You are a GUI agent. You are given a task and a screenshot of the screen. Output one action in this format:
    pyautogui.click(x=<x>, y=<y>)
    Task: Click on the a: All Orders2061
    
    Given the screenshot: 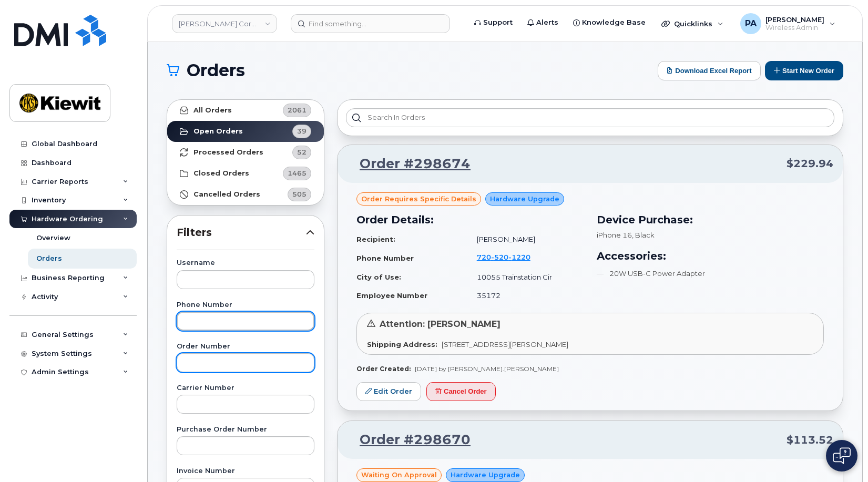 What is the action you would take?
    pyautogui.click(x=246, y=110)
    